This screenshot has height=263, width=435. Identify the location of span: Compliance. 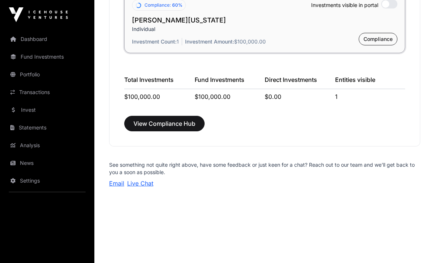
(378, 39).